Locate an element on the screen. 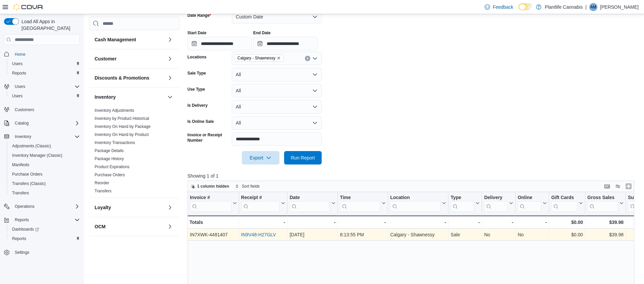 The image size is (644, 284). button: Cash Management is located at coordinates (170, 39).